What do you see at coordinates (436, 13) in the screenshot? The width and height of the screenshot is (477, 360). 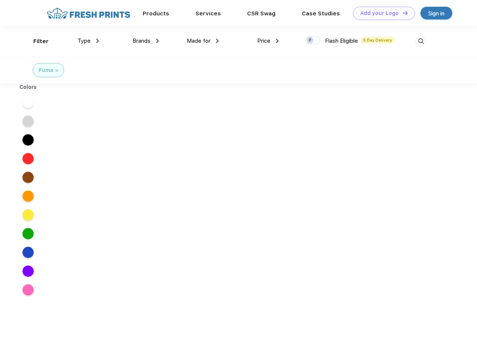 I see `div: Sign in` at bounding box center [436, 13].